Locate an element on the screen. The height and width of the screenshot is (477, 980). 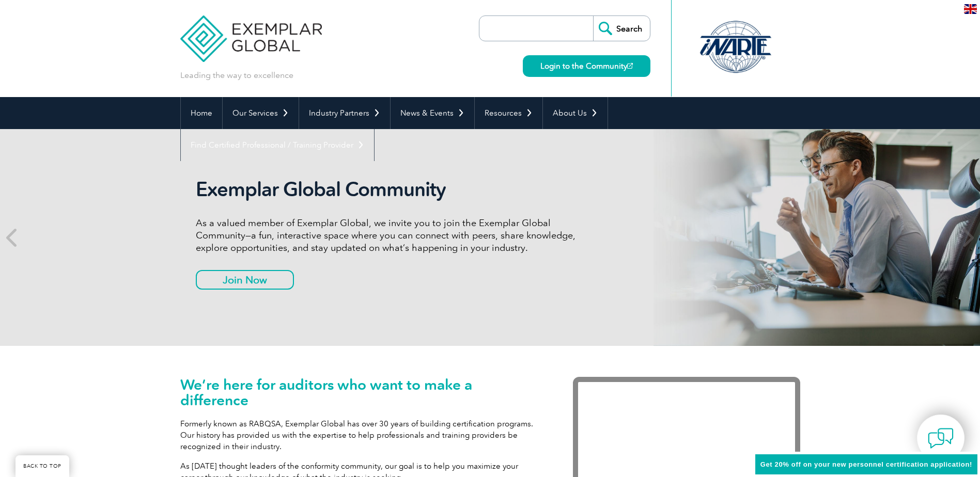
p: As a valued member of Exemplar Global, we invite you to join the Exemplar Global Community—a fun,... is located at coordinates (390, 236).